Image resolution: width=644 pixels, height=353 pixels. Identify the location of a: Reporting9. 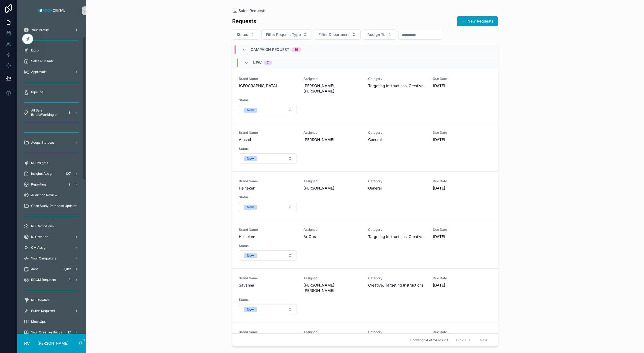
(51, 184).